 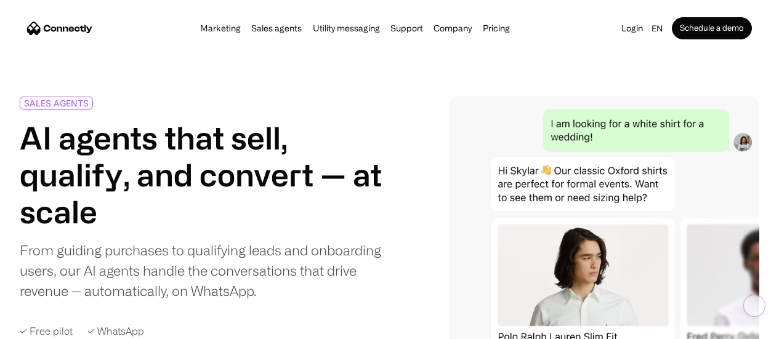 I want to click on div: From guiding purchases to qualifying leads and onboarding users, our AI agents handle the convers..., so click(x=202, y=270).